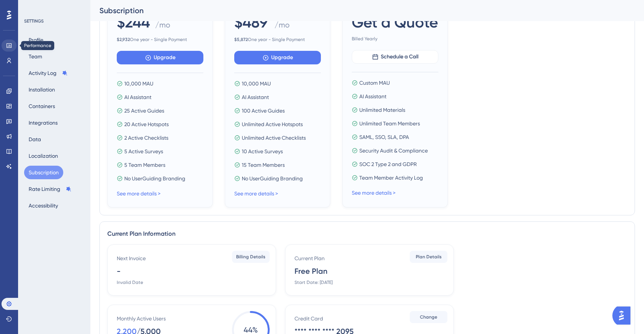 This screenshot has height=334, width=644. What do you see at coordinates (394, 151) in the screenshot?
I see `span: Security Audit & Compliance` at bounding box center [394, 151].